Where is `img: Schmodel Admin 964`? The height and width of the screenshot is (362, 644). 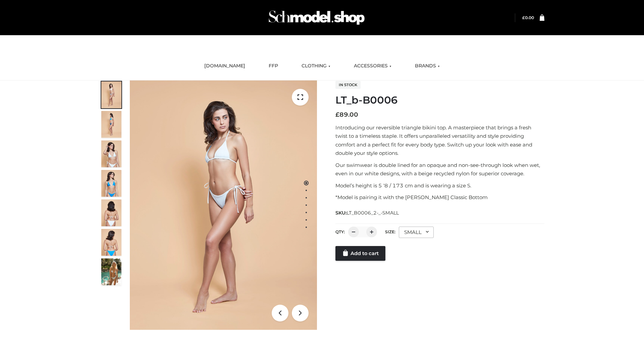
img: Schmodel Admin 964 is located at coordinates (316, 18).